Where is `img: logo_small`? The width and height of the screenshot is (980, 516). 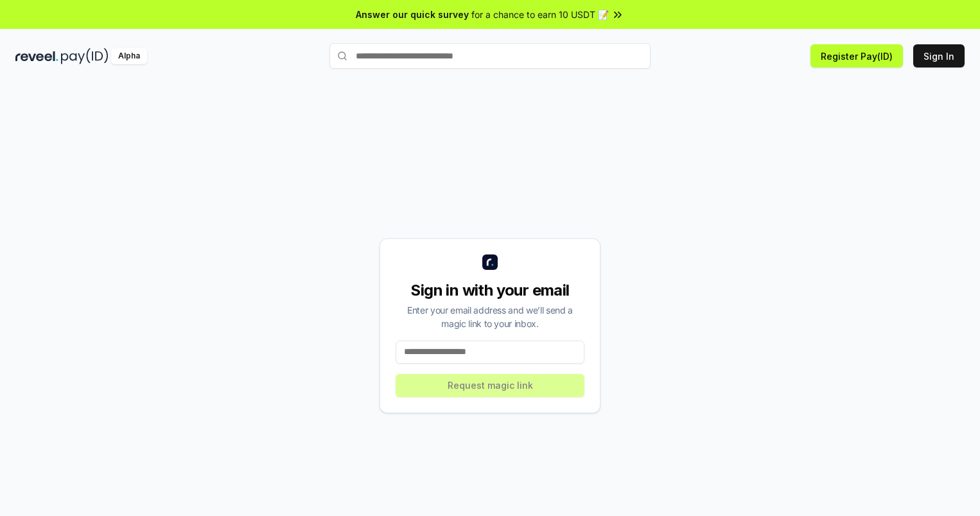 img: logo_small is located at coordinates (490, 262).